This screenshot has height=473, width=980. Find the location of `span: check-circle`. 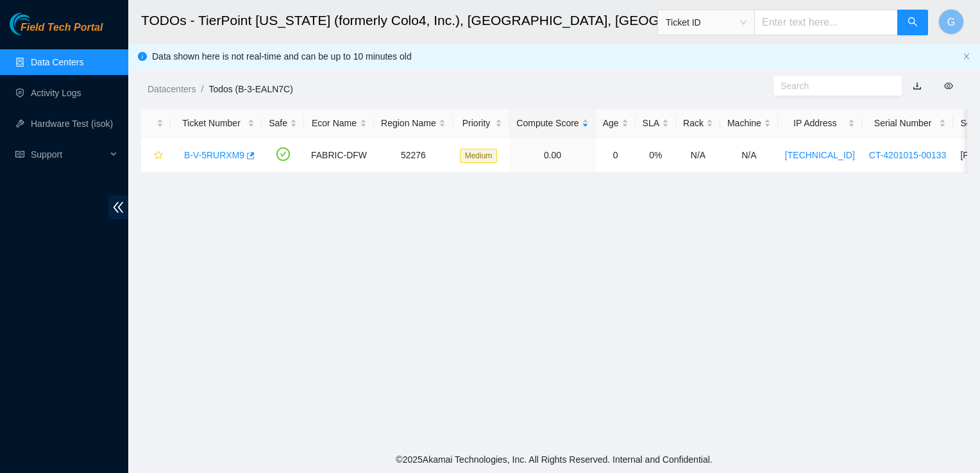

span: check-circle is located at coordinates (283, 154).